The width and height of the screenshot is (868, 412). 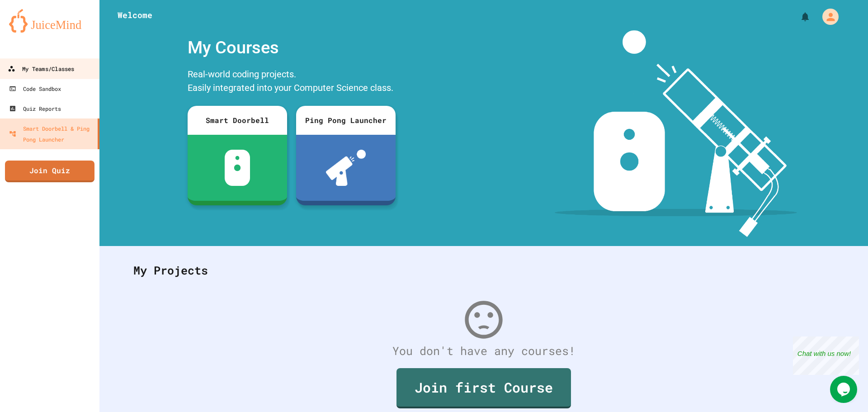 What do you see at coordinates (675, 134) in the screenshot?
I see `img: banner-image-my-projects.png` at bounding box center [675, 134].